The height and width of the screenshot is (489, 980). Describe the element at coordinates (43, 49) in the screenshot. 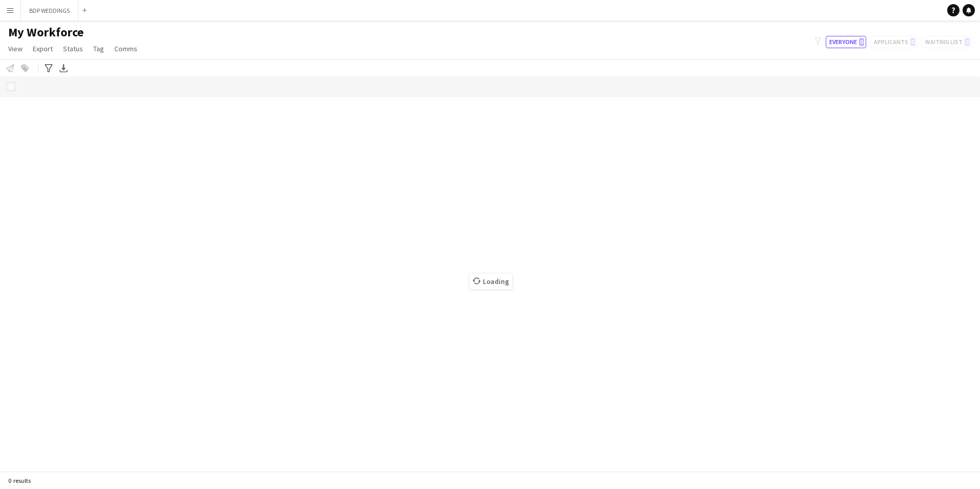

I see `span: Export` at that location.